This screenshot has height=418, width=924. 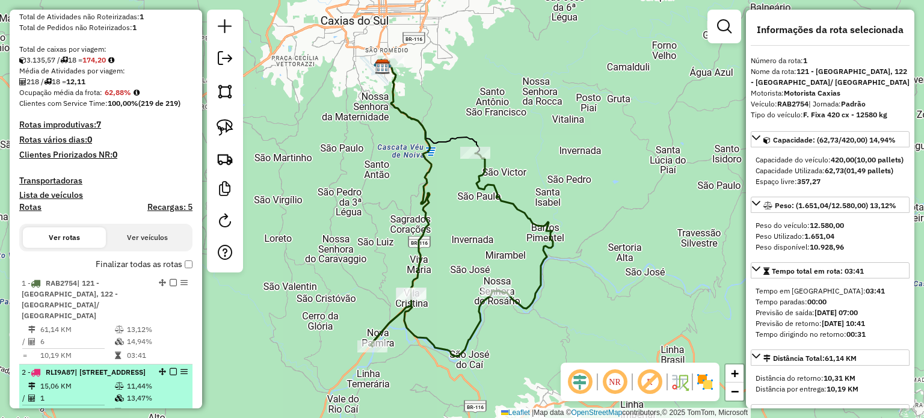 What do you see at coordinates (845, 114) in the screenshot?
I see `strong: F. Fixa 420 cx - 12580 kg` at bounding box center [845, 114].